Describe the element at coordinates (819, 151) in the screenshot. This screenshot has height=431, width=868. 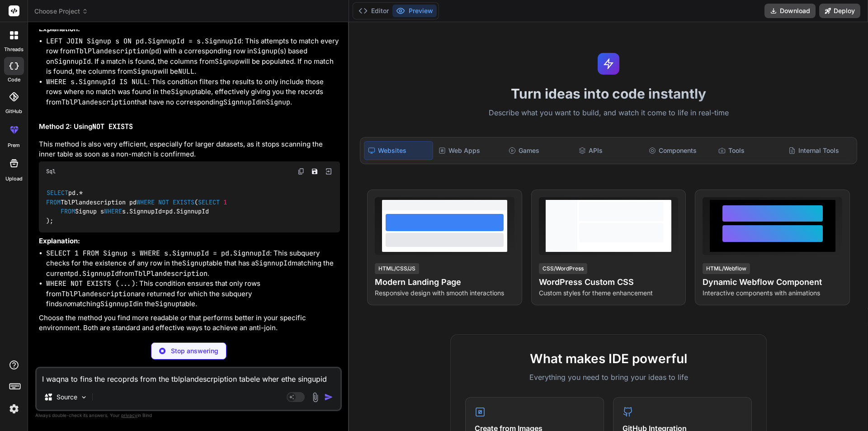
I see `div: Internal Tools` at that location.